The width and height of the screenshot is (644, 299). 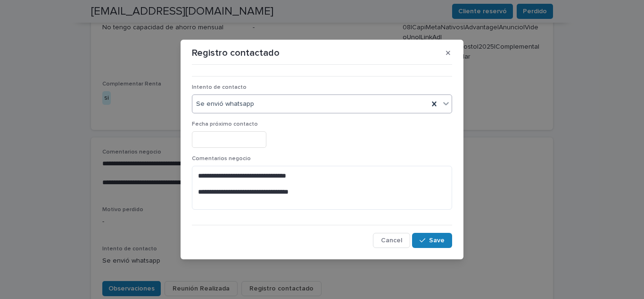 What do you see at coordinates (221, 159) in the screenshot?
I see `span: Comentarios negocio` at bounding box center [221, 159].